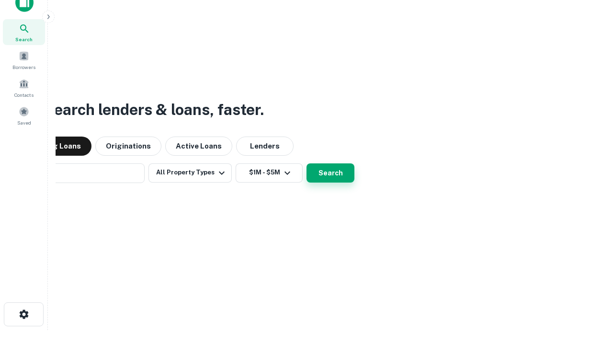 This screenshot has width=613, height=345. Describe the element at coordinates (330, 173) in the screenshot. I see `button: Search` at that location.